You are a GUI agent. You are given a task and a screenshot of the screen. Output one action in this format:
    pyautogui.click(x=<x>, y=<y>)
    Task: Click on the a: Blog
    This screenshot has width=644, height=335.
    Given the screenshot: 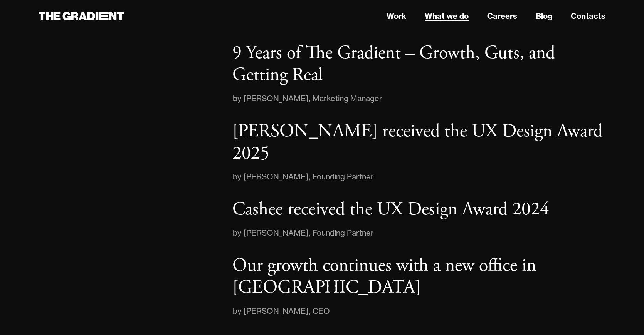 What is the action you would take?
    pyautogui.click(x=544, y=16)
    